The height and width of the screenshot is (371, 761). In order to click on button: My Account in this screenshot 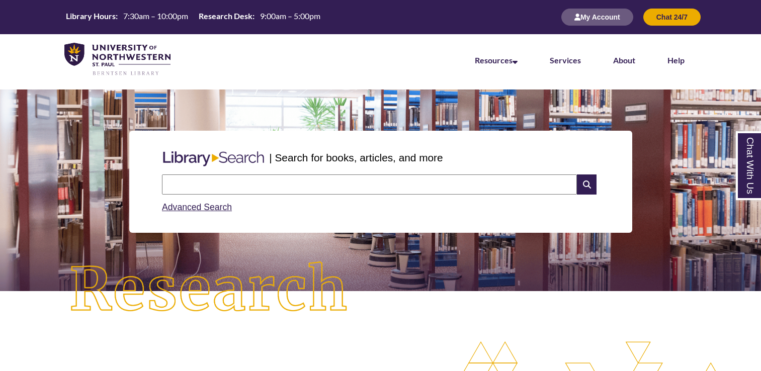, I will do `click(597, 17)`.